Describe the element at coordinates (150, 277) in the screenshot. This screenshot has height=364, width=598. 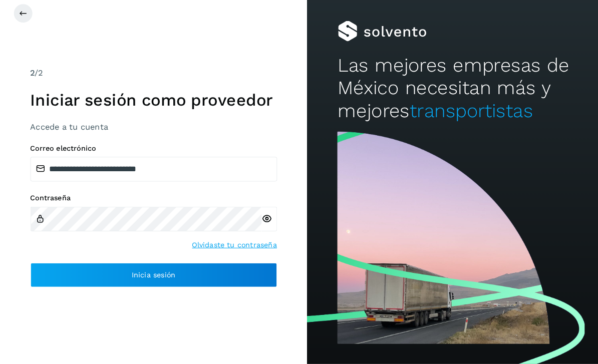
I see `button: Inicia sesión` at that location.